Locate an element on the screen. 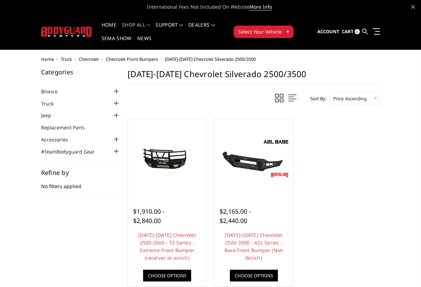 The width and height of the screenshot is (421, 287). a: Bronco is located at coordinates (54, 91).